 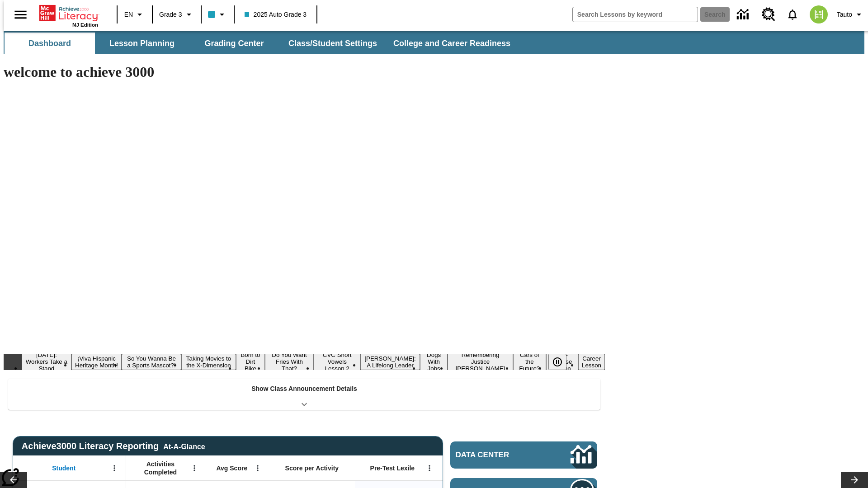 What do you see at coordinates (68, 13) in the screenshot?
I see `a: Home` at bounding box center [68, 13].